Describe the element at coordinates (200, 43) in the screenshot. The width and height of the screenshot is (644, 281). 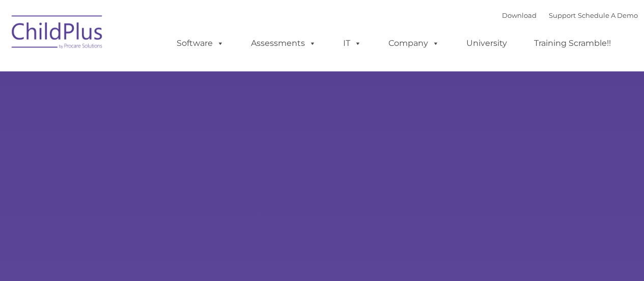
I see `a: Software` at that location.